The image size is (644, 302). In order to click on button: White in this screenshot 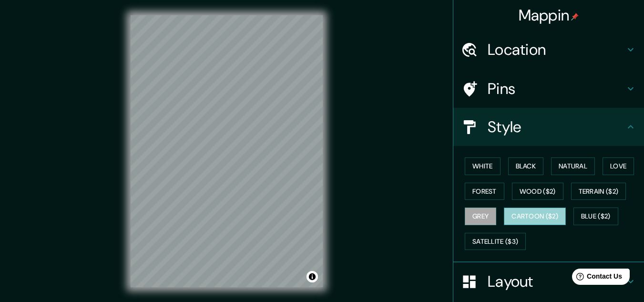, I will do `click(482, 166)`.